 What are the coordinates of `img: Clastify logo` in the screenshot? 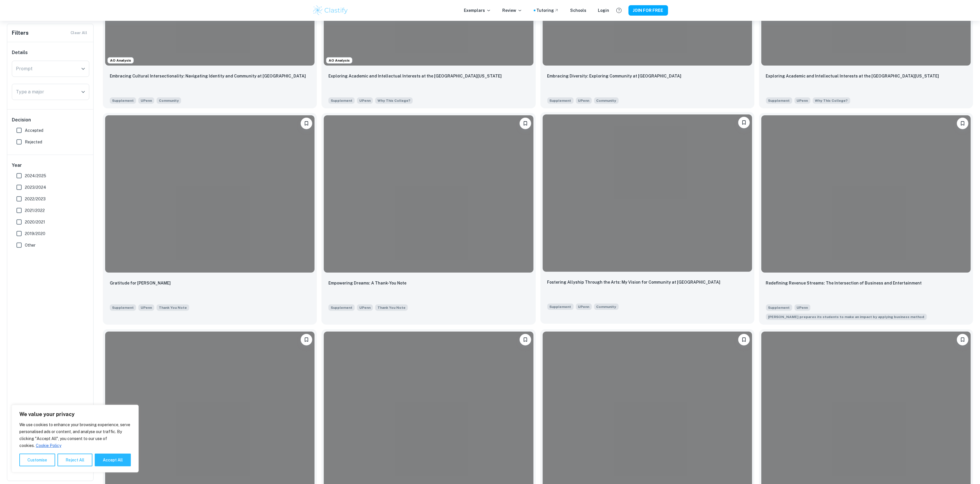 It's located at (330, 10).